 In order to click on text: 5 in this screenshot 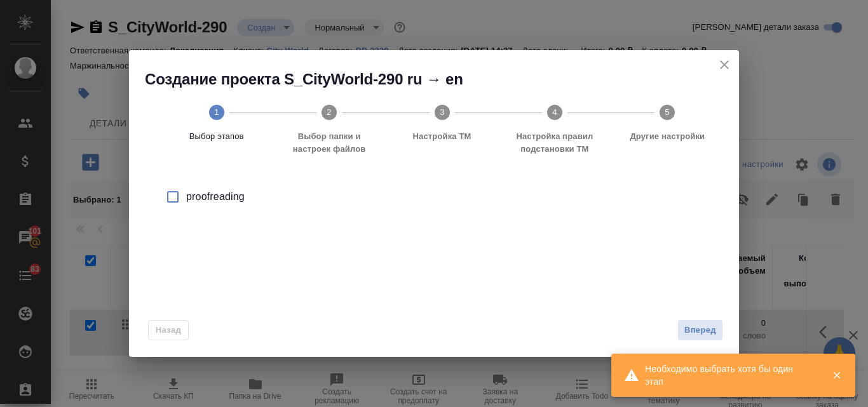, I will do `click(667, 111)`.